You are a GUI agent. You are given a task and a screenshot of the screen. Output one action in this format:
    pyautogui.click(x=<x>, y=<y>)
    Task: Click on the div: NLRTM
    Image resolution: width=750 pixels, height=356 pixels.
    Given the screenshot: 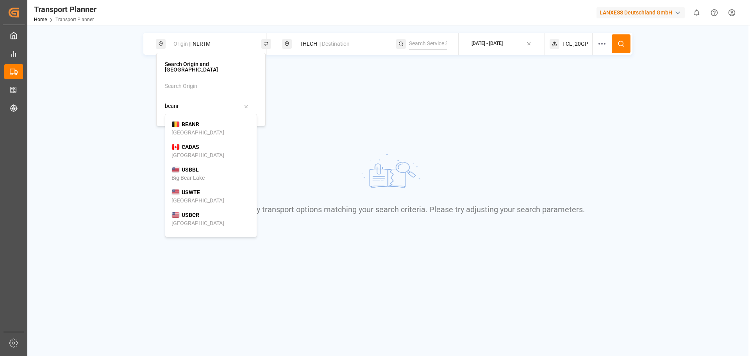 What is the action you would take?
    pyautogui.click(x=211, y=44)
    